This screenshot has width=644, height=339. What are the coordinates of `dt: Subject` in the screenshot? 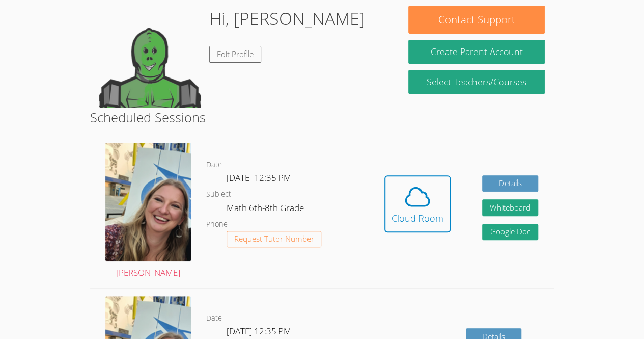 It's located at (218, 194).